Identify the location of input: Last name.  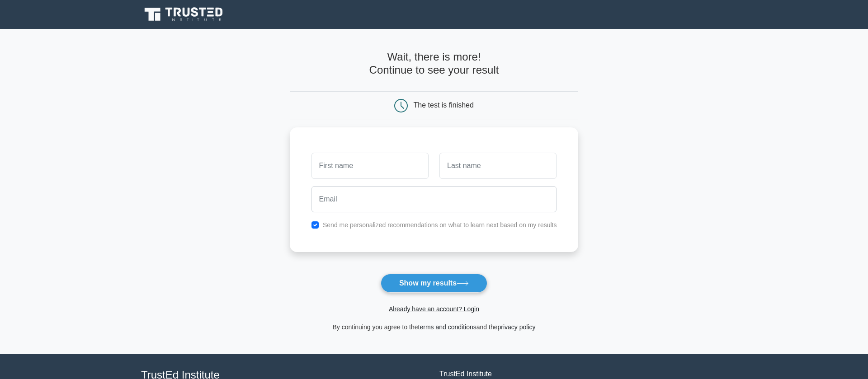
(498, 166).